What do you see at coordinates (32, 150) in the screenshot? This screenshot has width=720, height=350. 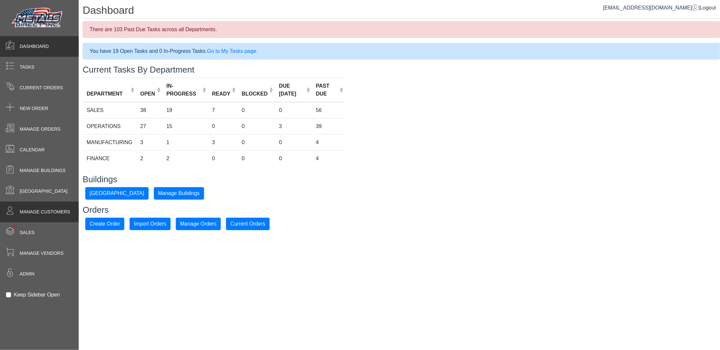 I see `span: Calendar` at bounding box center [32, 150].